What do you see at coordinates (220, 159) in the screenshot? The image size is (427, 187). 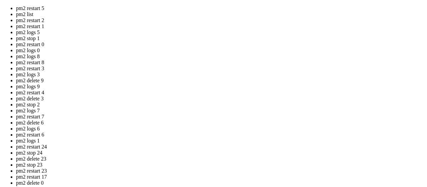 I see `li: pm2 delete 23` at bounding box center [220, 159].